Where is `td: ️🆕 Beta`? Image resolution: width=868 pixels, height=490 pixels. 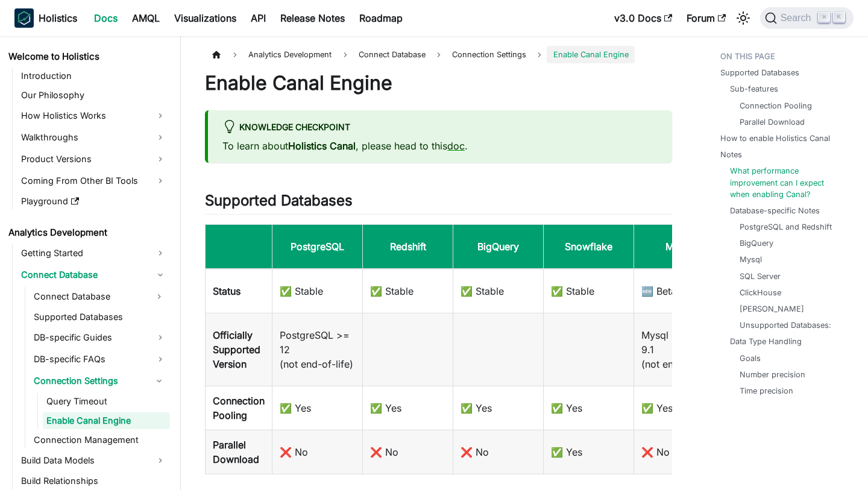
td: ️🆕 Beta is located at coordinates (679, 291).